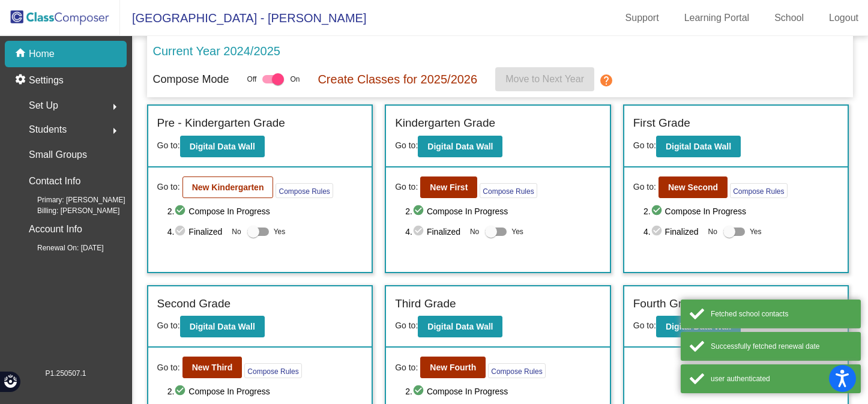 The height and width of the screenshot is (404, 868). I want to click on a: Learning Portal, so click(717, 18).